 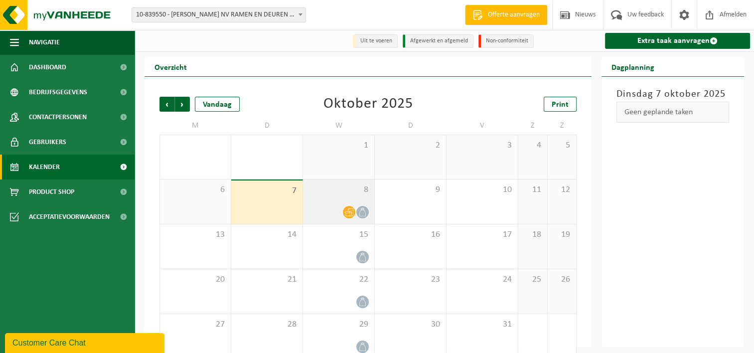 I want to click on span: 20, so click(x=195, y=280).